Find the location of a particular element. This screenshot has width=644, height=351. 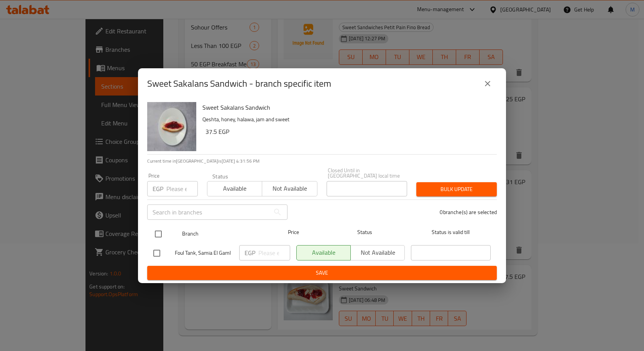

span: Price is located at coordinates (293, 231).